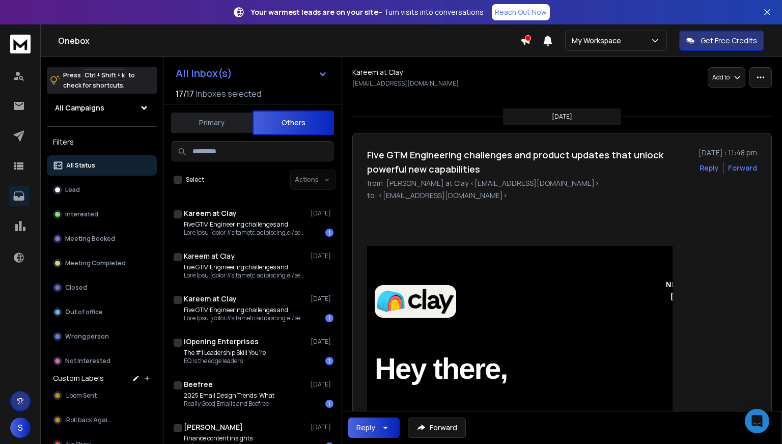 Image resolution: width=782 pixels, height=444 pixels. Describe the element at coordinates (293, 123) in the screenshot. I see `button: Others` at that location.